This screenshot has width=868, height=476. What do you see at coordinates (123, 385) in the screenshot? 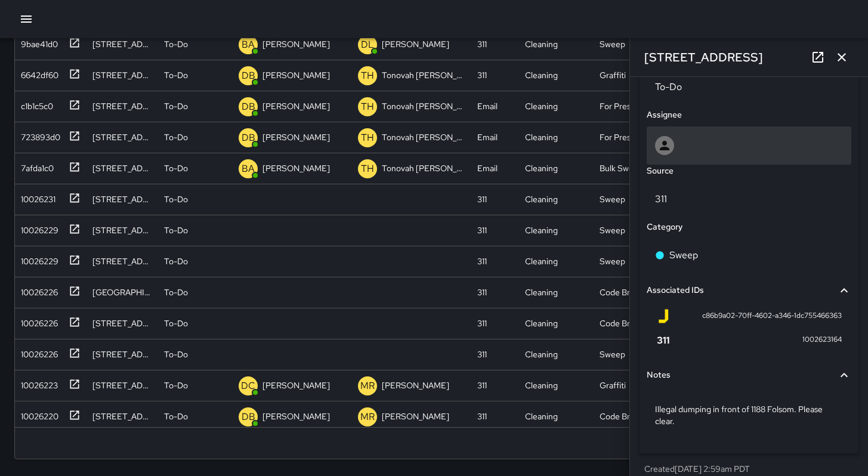
I see `div: 740 Brannan Street` at bounding box center [123, 385].